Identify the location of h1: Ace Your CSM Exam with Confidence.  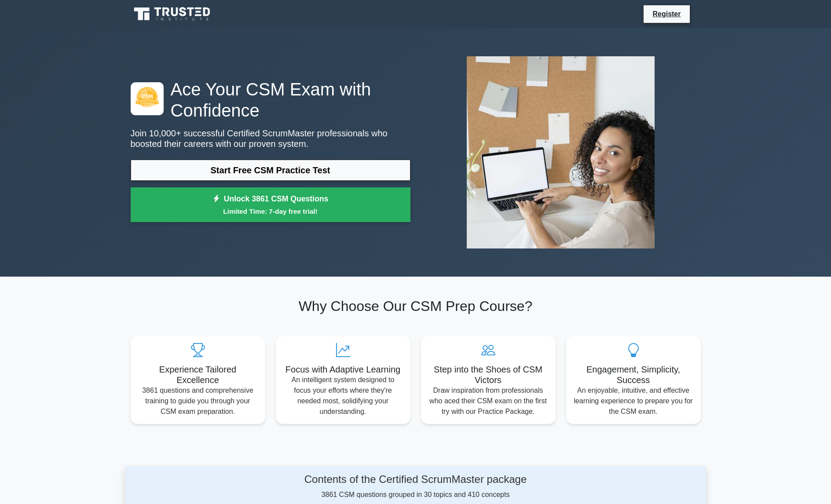
(271, 100).